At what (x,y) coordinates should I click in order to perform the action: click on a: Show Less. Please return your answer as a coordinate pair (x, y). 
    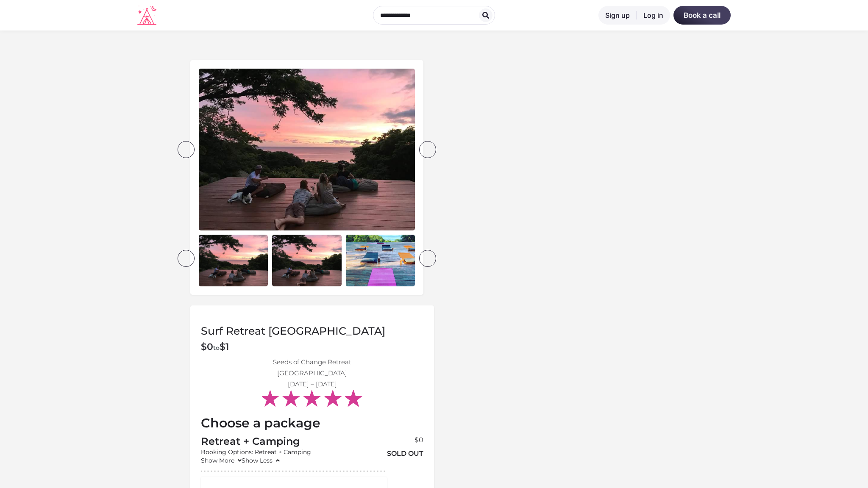
    Looking at the image, I should click on (261, 461).